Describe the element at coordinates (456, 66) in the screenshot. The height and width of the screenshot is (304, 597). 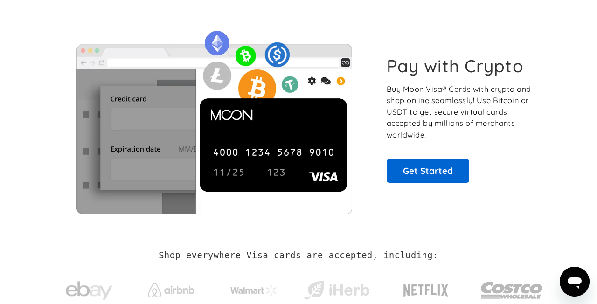
I see `h1: Pay with Crypto` at that location.